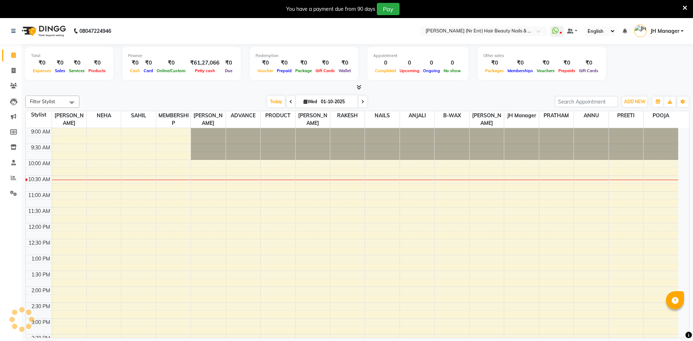  I want to click on span: Wallet, so click(345, 71).